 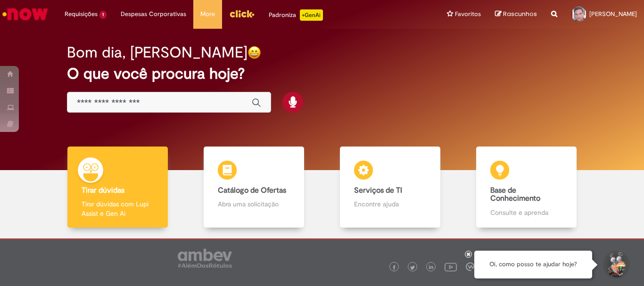 What do you see at coordinates (81, 14) in the screenshot?
I see `span: Requisições` at bounding box center [81, 14].